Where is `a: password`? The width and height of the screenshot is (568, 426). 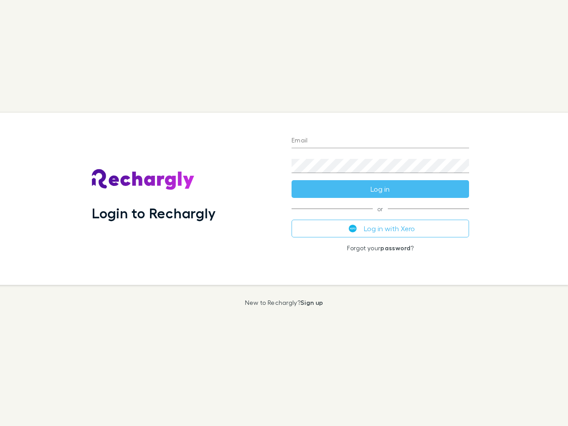
a: password is located at coordinates (396, 248).